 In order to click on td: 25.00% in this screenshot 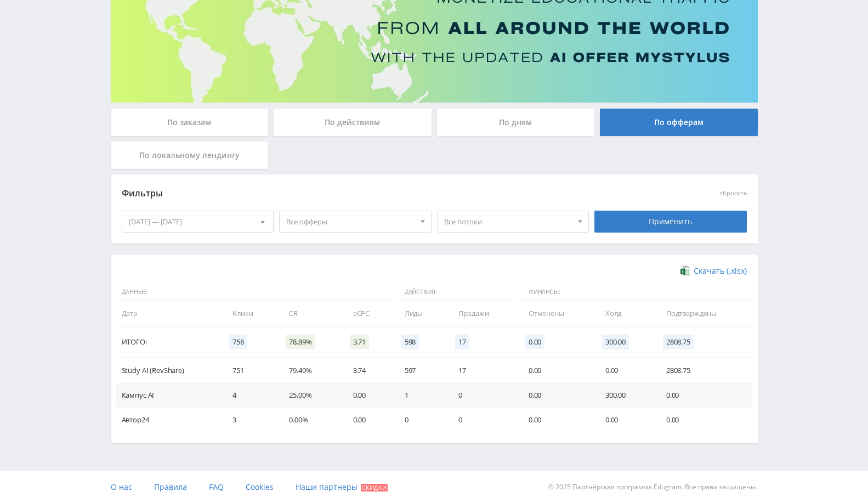, I will do `click(310, 395)`.